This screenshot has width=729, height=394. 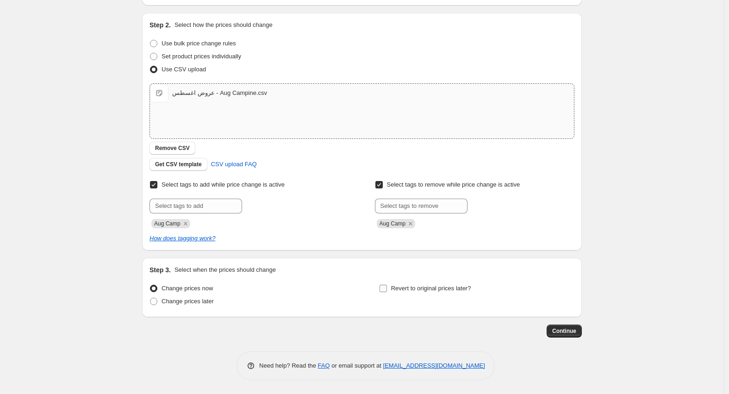 I want to click on span: Change prices later, so click(x=188, y=301).